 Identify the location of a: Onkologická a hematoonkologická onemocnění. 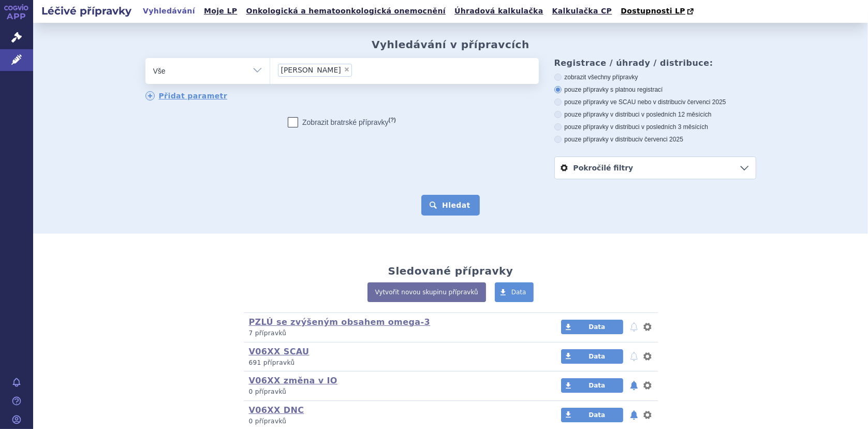
(346, 11).